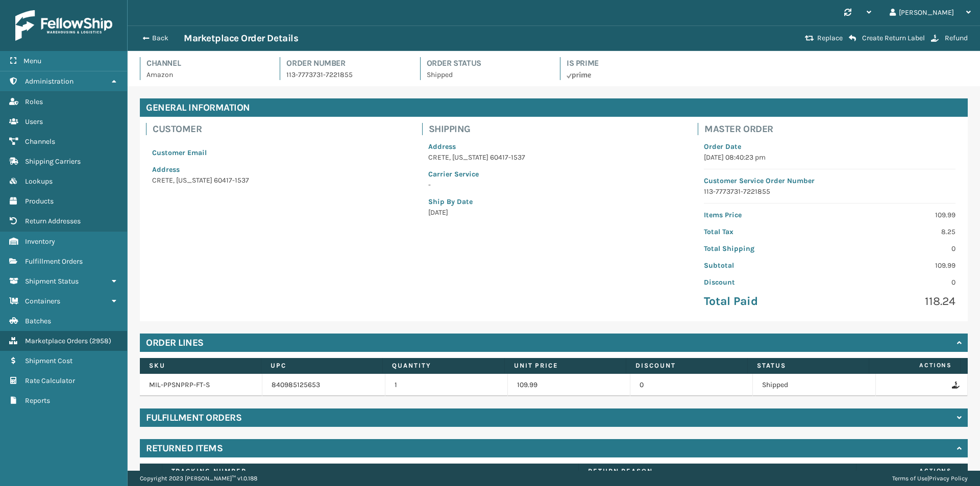  What do you see at coordinates (910, 479) in the screenshot?
I see `a: Terms of Use` at bounding box center [910, 479].